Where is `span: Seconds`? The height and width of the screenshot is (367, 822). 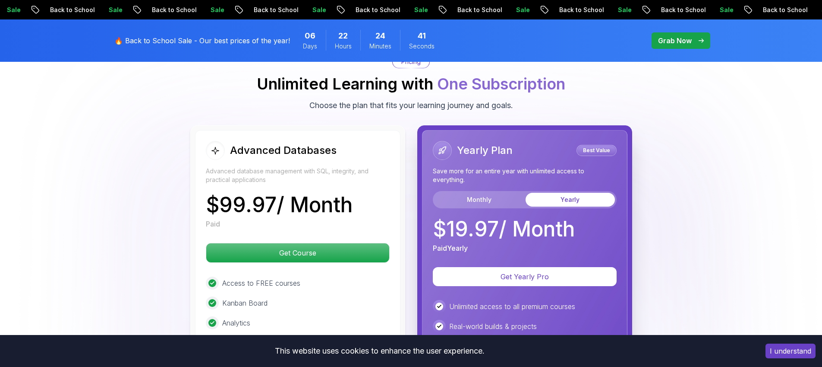
span: Seconds is located at coordinates (422, 46).